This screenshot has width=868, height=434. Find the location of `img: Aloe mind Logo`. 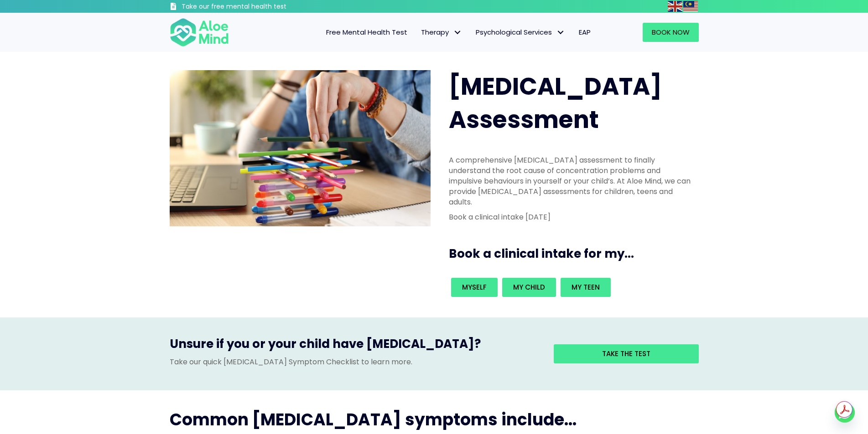

img: Aloe mind Logo is located at coordinates (199, 32).